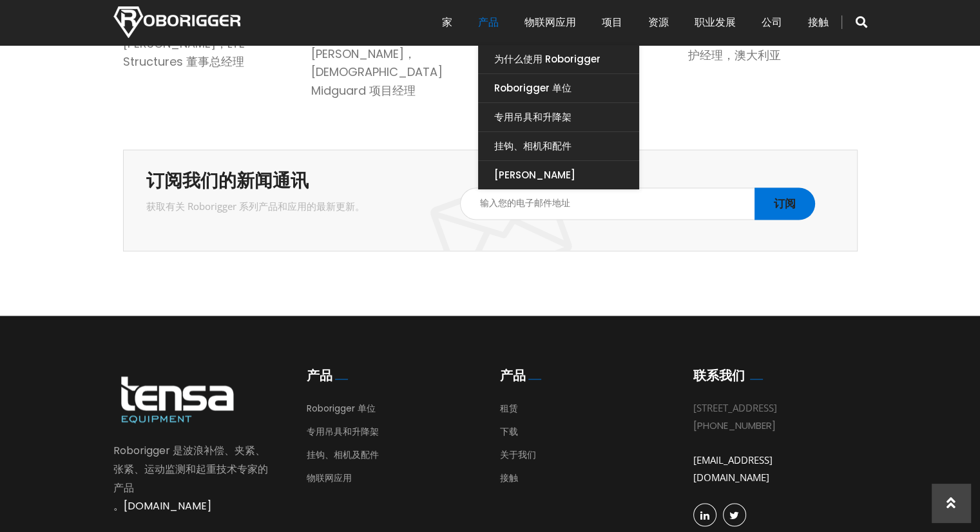 This screenshot has width=980, height=532. I want to click on font: 资源, so click(658, 22).